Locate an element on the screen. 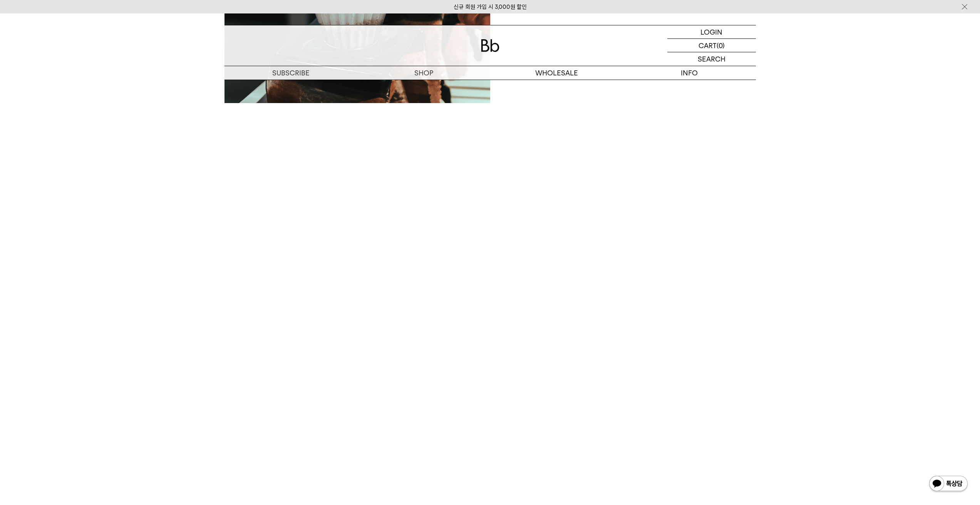 The width and height of the screenshot is (980, 505). p: WHOLESALE is located at coordinates (556, 73).